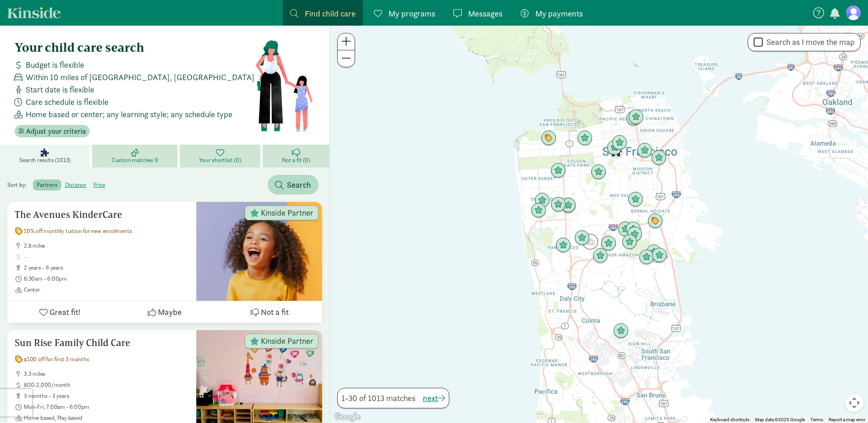 Image resolution: width=868 pixels, height=423 pixels. Describe the element at coordinates (67, 102) in the screenshot. I see `span: Care schedule is flexible` at that location.